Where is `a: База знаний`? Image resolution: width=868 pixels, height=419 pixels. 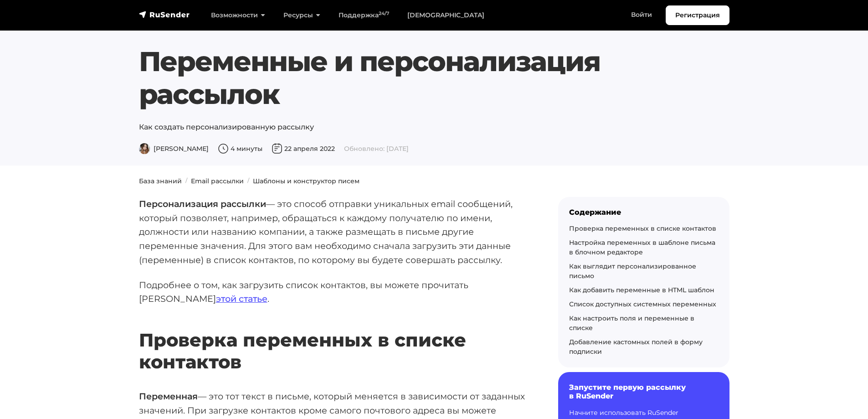
a: База знаний is located at coordinates (160, 181).